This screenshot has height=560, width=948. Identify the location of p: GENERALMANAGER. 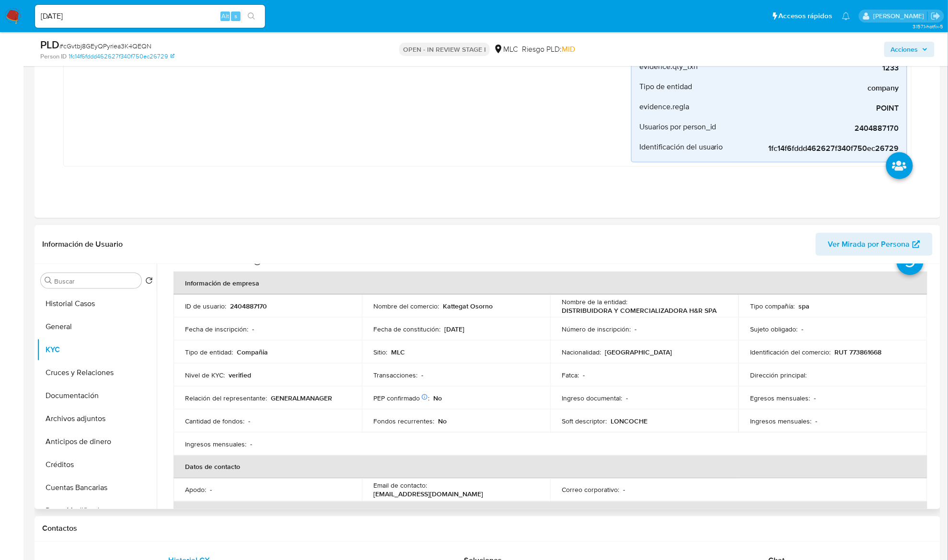
(301, 398).